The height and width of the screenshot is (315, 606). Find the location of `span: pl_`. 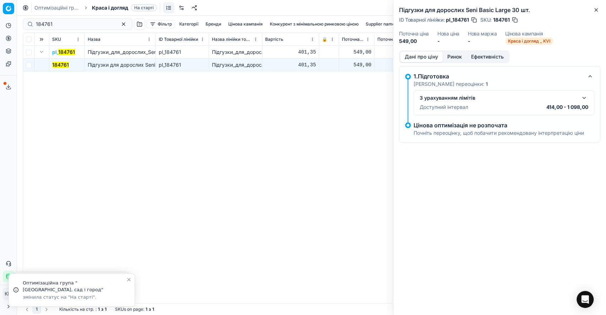

span: pl_ is located at coordinates (64, 52).